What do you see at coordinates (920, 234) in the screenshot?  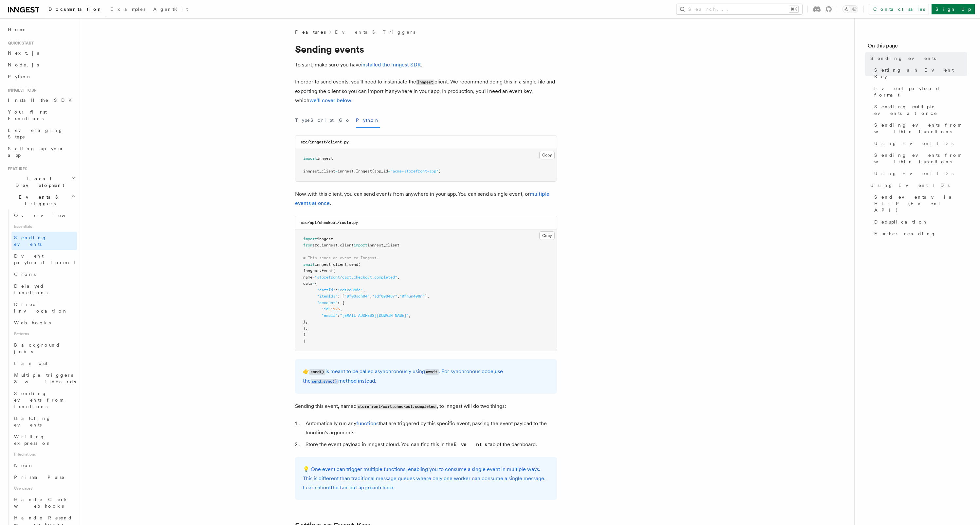 I see `a: Further reading` at bounding box center [920, 234].